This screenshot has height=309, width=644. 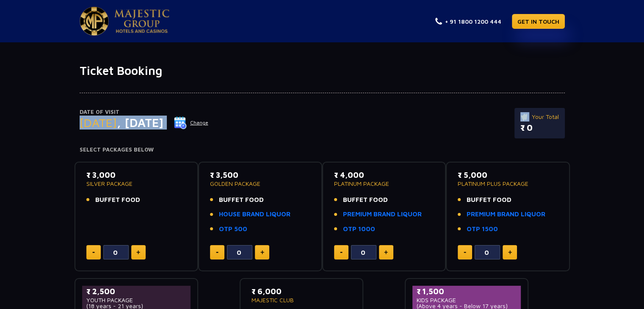 What do you see at coordinates (525, 117) in the screenshot?
I see `img: ticket` at bounding box center [525, 117].